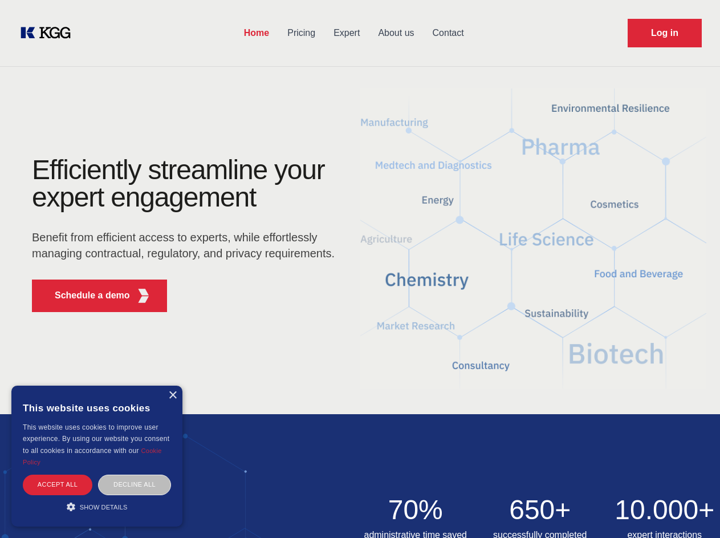  I want to click on span: Show details, so click(104, 507).